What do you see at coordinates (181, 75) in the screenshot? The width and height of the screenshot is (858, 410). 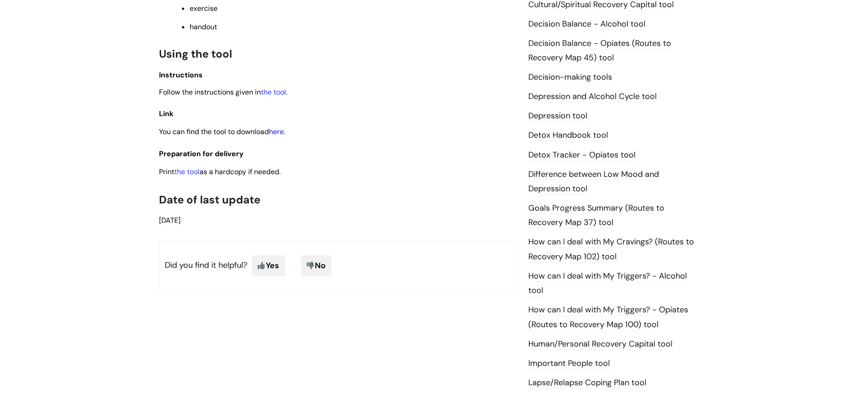 I see `span: Instructions` at bounding box center [181, 75].